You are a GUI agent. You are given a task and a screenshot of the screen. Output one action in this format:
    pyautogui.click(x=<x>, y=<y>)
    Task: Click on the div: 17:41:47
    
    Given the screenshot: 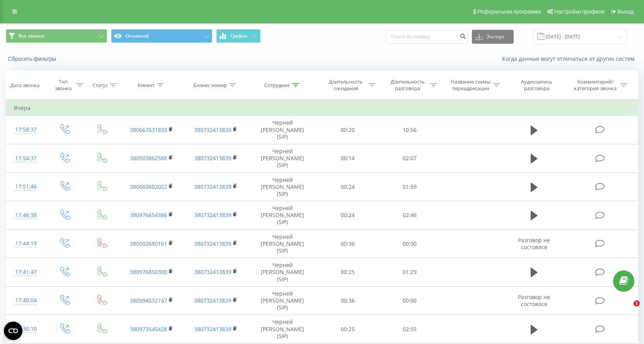 What is the action you would take?
    pyautogui.click(x=26, y=272)
    